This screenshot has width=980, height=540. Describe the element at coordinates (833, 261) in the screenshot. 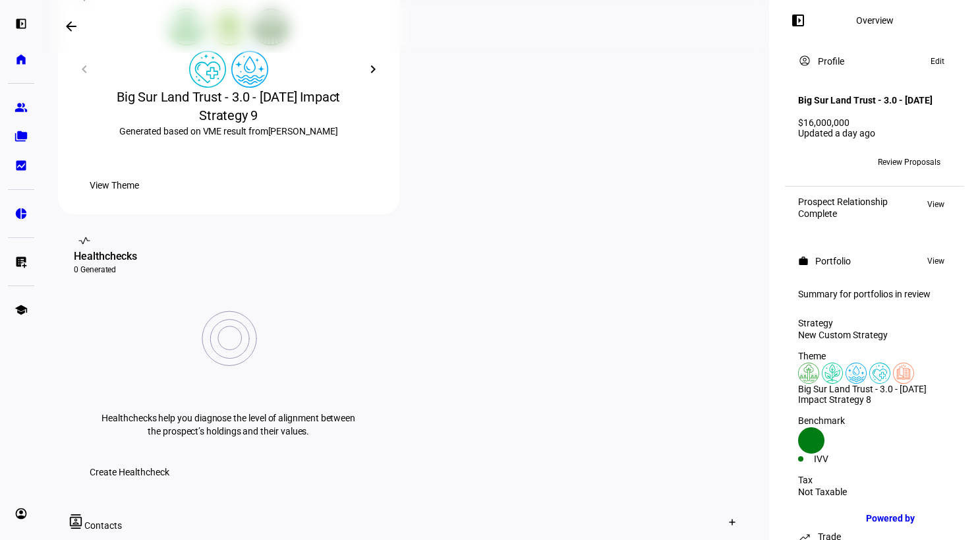

I see `div: Portfolio` at that location.